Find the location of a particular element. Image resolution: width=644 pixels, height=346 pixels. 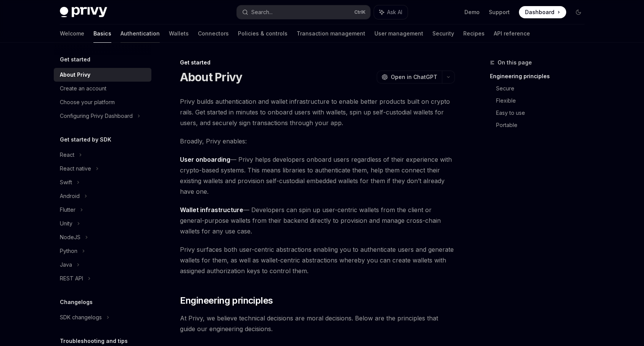

div: Swift is located at coordinates (66, 182).